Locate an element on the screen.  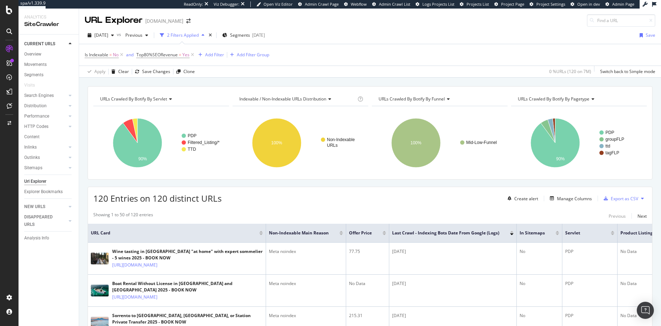
div: and is located at coordinates (130, 54).